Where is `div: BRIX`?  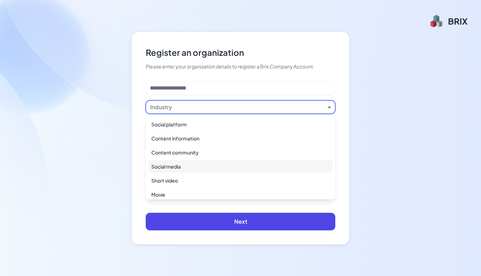
div: BRIX is located at coordinates (458, 21).